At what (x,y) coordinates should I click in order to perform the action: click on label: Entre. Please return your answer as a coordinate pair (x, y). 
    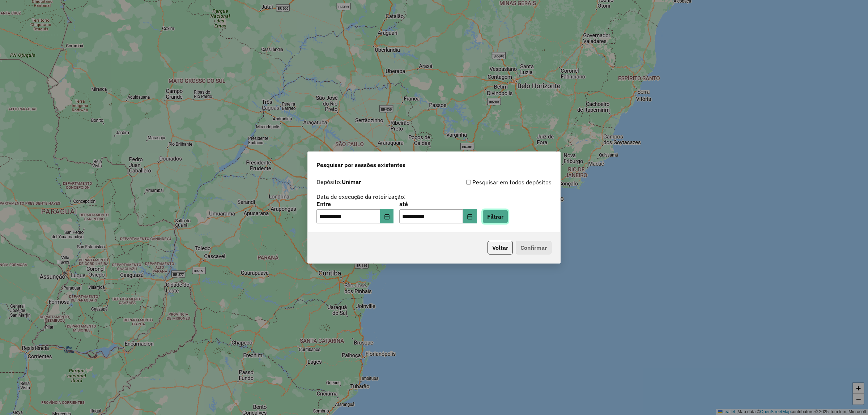
    Looking at the image, I should click on (355, 204).